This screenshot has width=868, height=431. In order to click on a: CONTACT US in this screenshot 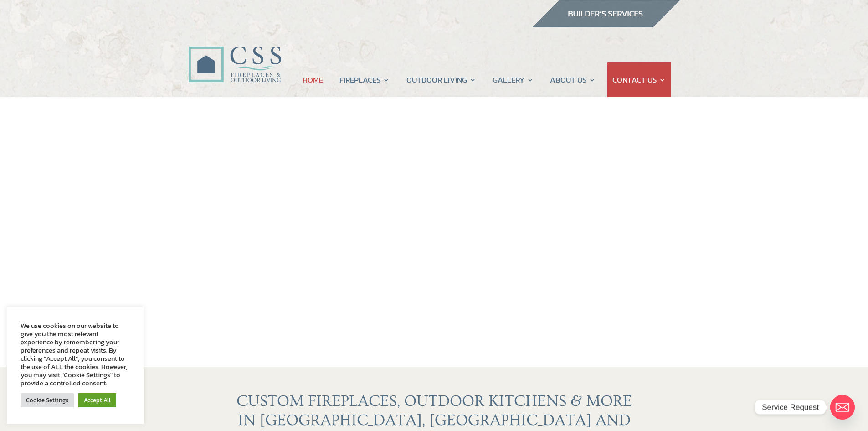, I will do `click(639, 80)`.